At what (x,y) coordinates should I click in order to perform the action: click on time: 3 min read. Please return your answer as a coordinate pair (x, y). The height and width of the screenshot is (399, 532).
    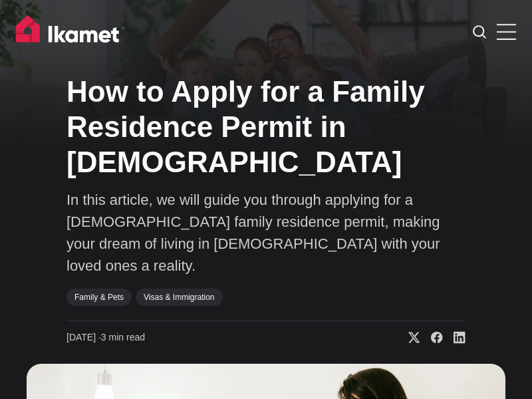
    Looking at the image, I should click on (105, 338).